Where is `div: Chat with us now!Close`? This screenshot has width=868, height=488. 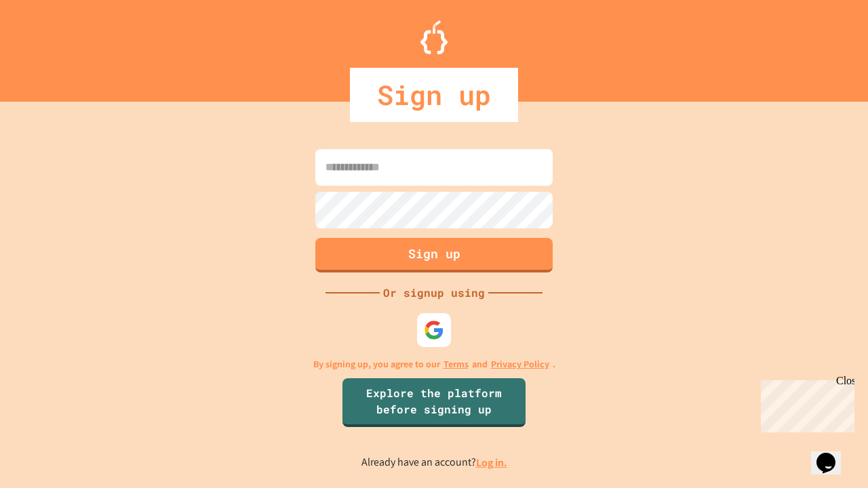
div: Chat with us now!Close is located at coordinates (49, 45).